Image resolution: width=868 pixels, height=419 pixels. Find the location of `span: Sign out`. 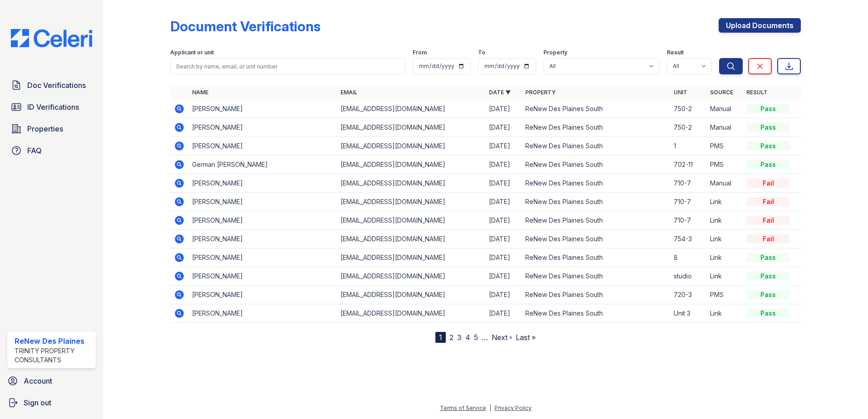

span: Sign out is located at coordinates (37, 403).